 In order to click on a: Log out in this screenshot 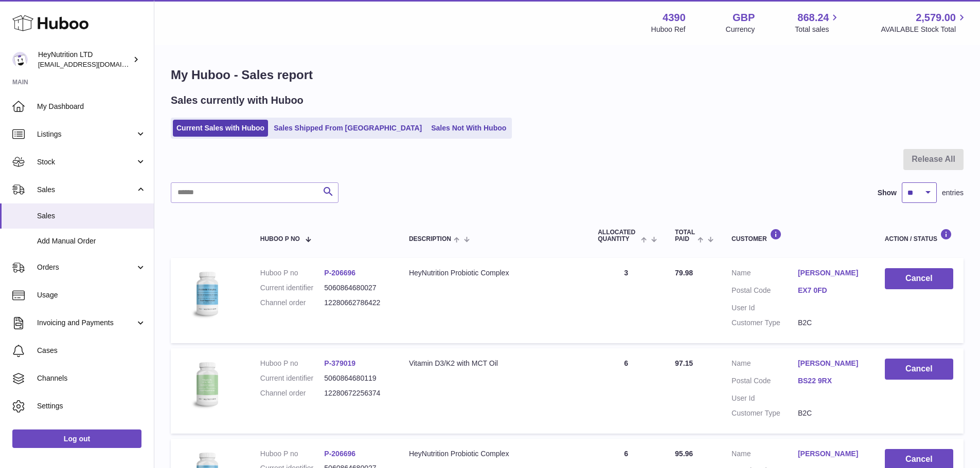, I will do `click(76, 439)`.